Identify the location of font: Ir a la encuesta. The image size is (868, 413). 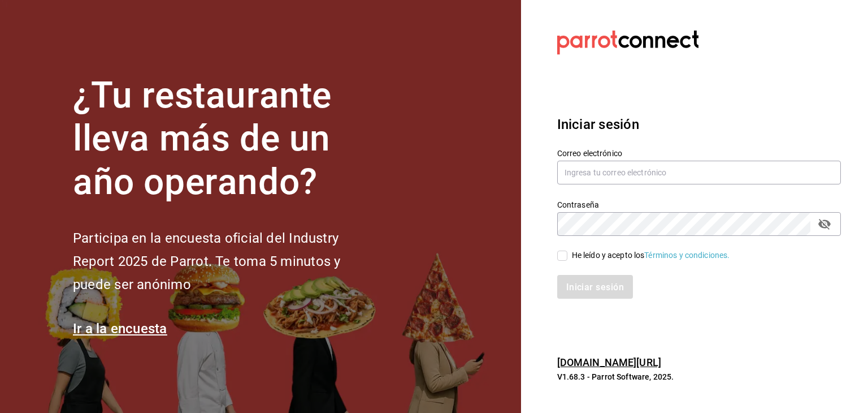
(120, 329).